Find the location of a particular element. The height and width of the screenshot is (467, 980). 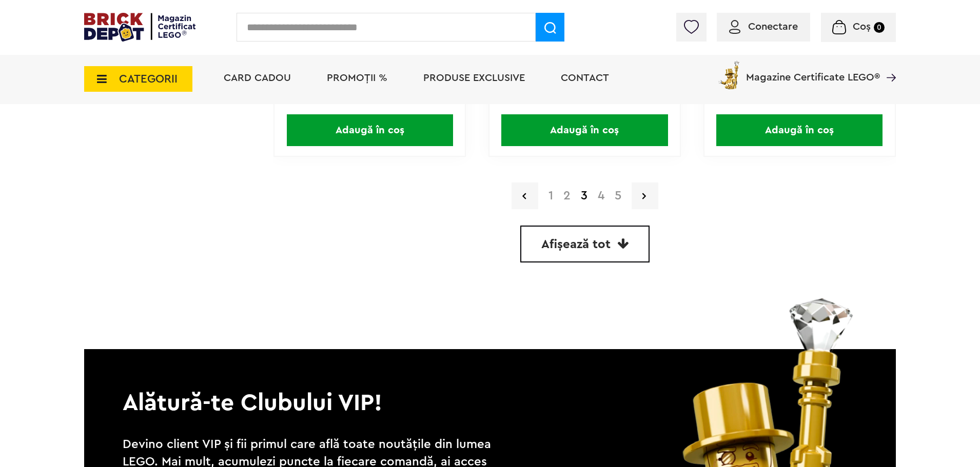

a: PROMOȚII % is located at coordinates (357, 78).